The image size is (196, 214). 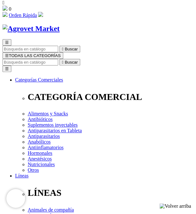 I want to click on p: CATEGORÍA COMERCIAL, so click(x=110, y=97).